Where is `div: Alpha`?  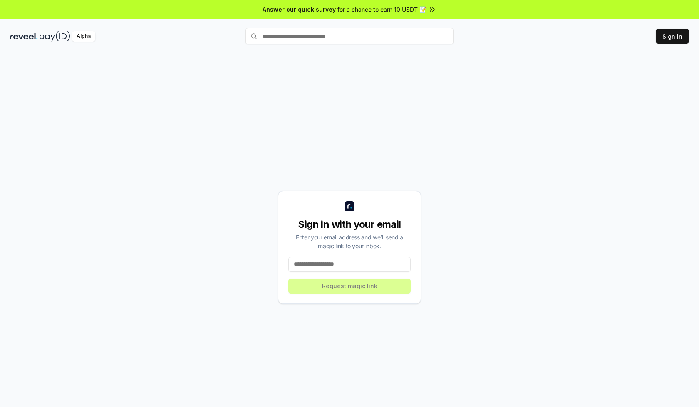
div: Alpha is located at coordinates (84, 36).